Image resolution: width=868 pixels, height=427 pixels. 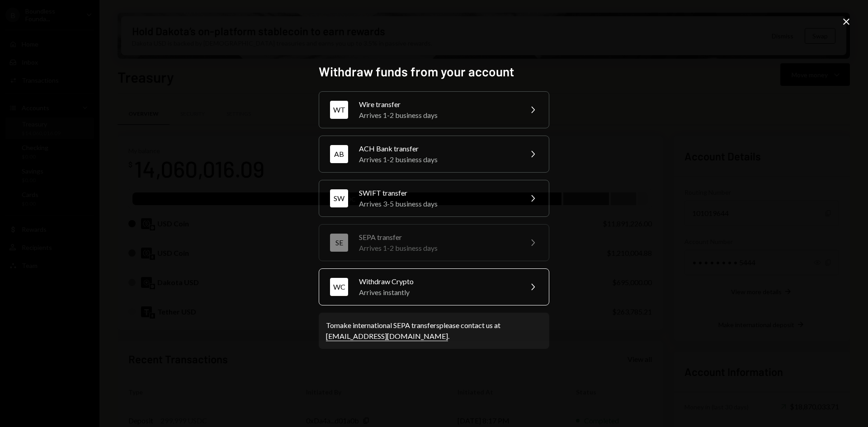 What do you see at coordinates (438, 193) in the screenshot?
I see `div: SWIFT transfer` at bounding box center [438, 193].